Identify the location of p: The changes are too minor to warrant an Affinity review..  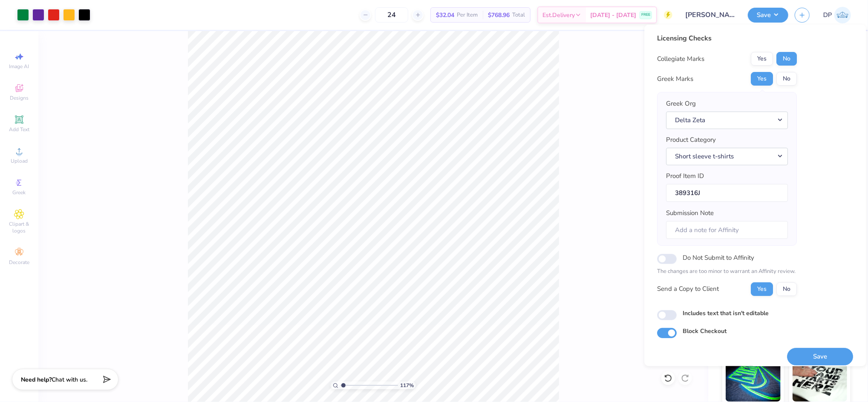
(728, 272).